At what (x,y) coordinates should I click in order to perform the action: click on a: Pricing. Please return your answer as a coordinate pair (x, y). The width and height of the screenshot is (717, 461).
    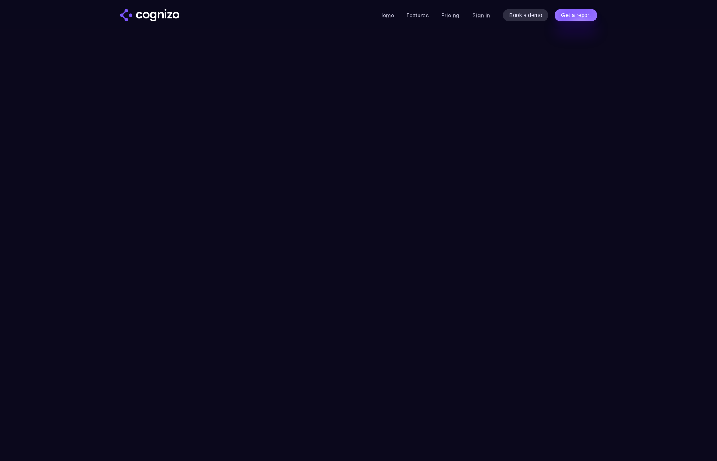
    Looking at the image, I should click on (451, 15).